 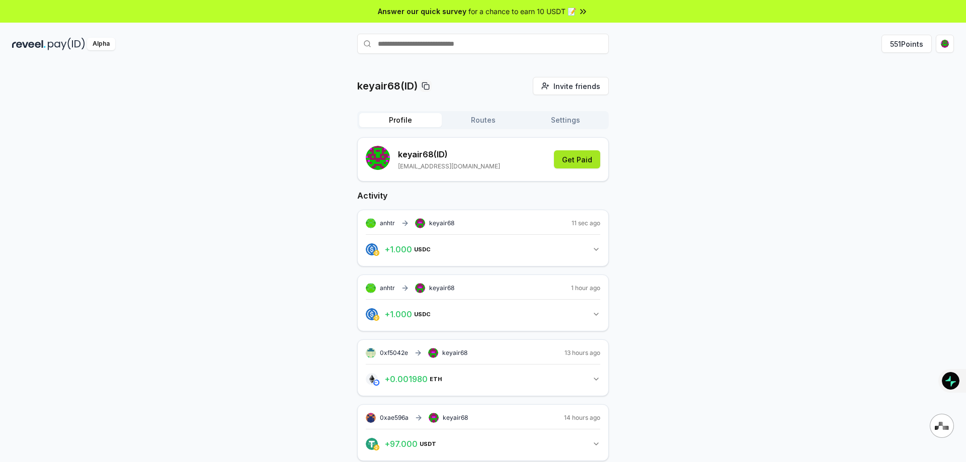 I want to click on span: for a chance to earn 10 USDT 📝, so click(x=522, y=11).